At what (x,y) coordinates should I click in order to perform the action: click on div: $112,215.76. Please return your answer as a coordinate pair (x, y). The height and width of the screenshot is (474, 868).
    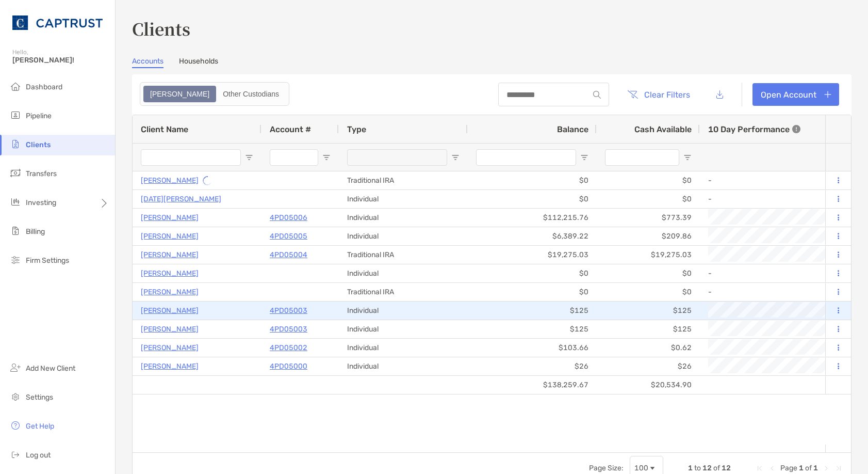
    Looking at the image, I should click on (532, 217).